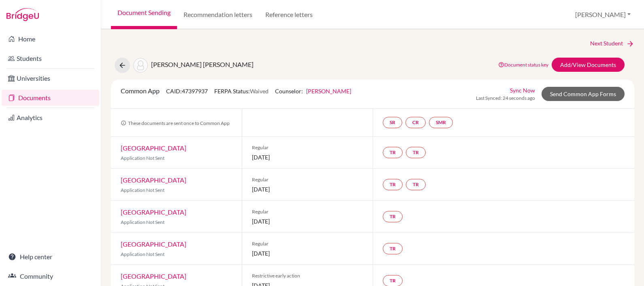  I want to click on img: Bridge-U, so click(23, 15).